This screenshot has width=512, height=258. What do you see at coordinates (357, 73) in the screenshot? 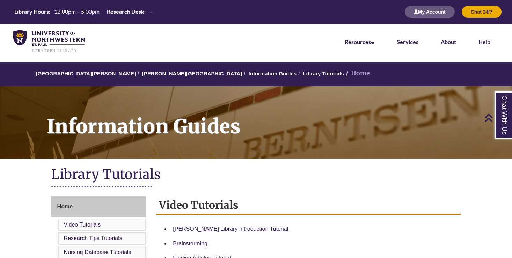
I see `li: Home` at bounding box center [357, 73].